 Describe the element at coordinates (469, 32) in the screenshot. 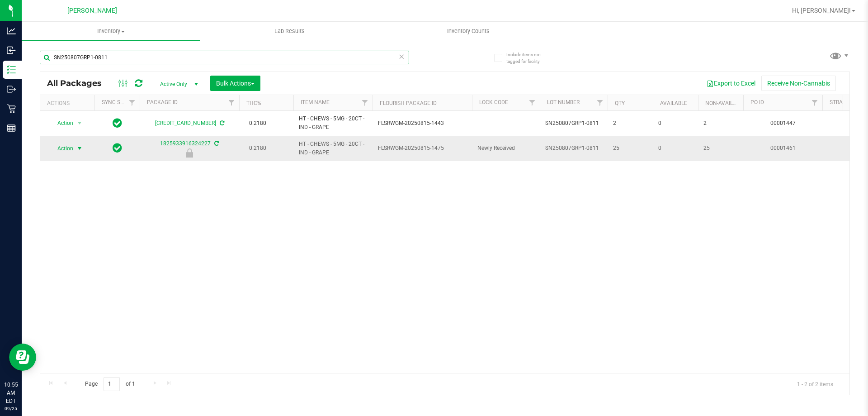

I see `span: Inventory Counts` at that location.